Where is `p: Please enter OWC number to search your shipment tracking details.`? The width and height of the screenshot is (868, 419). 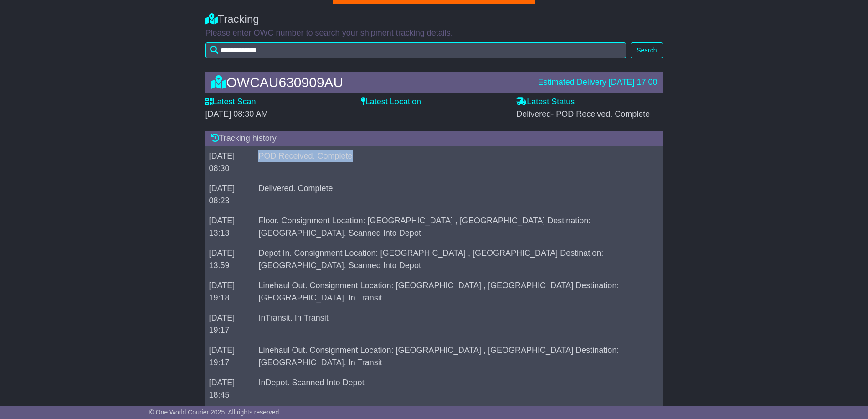 p: Please enter OWC number to search your shipment tracking details. is located at coordinates (434, 34).